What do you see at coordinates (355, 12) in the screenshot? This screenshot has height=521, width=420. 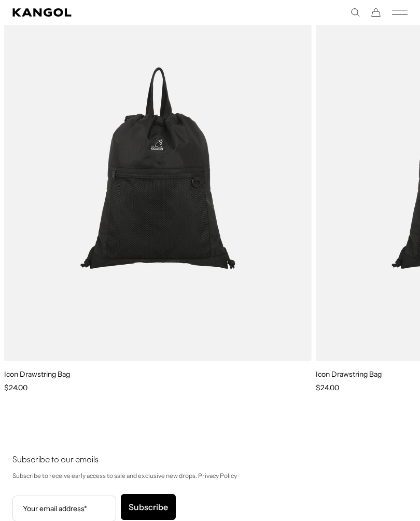 I see `summary: Search here` at bounding box center [355, 12].